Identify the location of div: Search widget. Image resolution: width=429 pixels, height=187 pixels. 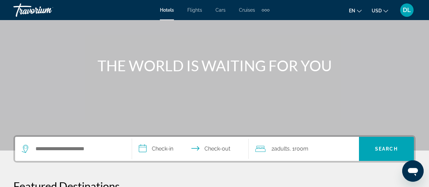
(214, 149).